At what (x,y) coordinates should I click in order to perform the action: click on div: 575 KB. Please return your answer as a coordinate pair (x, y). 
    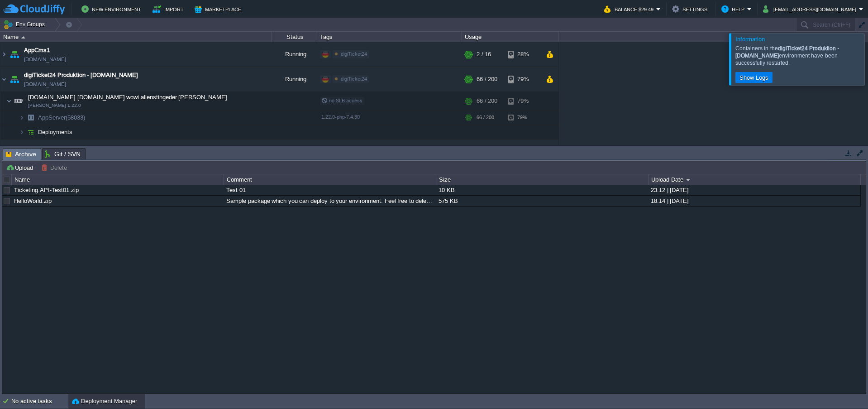
    Looking at the image, I should click on (542, 200).